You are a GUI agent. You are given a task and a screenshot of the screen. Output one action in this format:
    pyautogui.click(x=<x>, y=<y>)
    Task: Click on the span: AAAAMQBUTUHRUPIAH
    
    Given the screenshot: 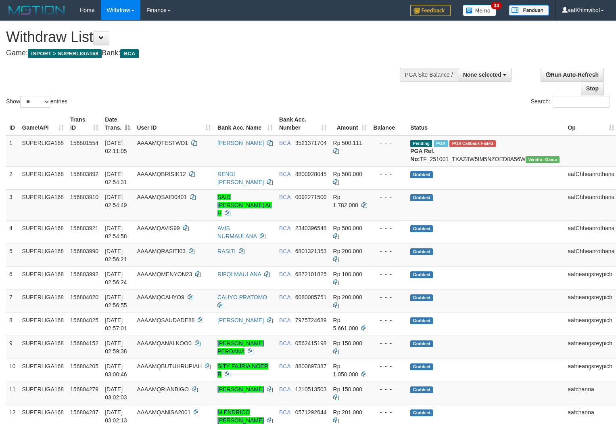 What is the action you would take?
    pyautogui.click(x=169, y=366)
    